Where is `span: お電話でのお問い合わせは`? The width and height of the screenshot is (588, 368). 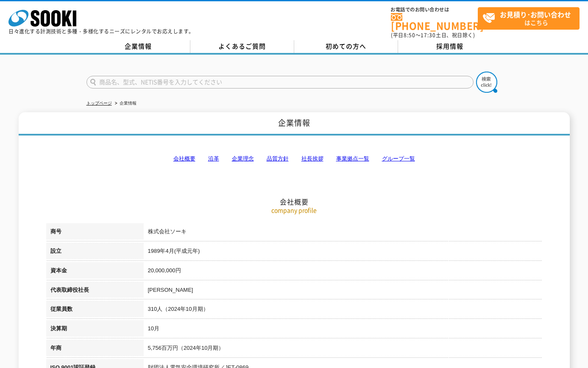
span: お電話でのお問い合わせは is located at coordinates (434, 10).